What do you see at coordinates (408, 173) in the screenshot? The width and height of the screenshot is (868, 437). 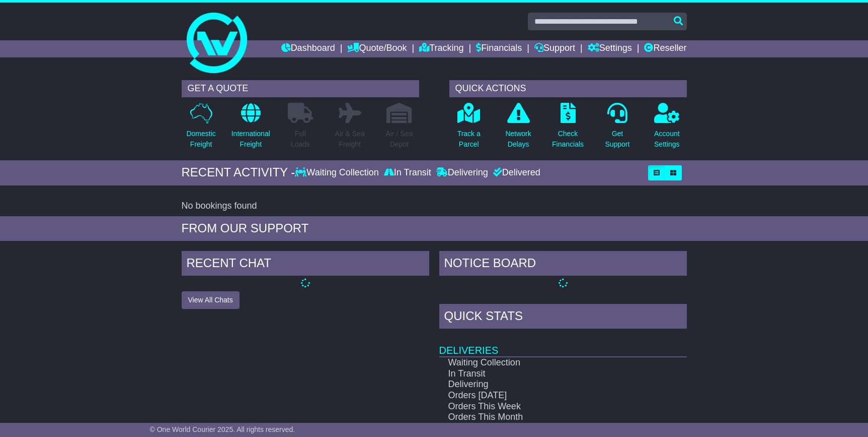 I see `div: In Transit` at bounding box center [408, 173].